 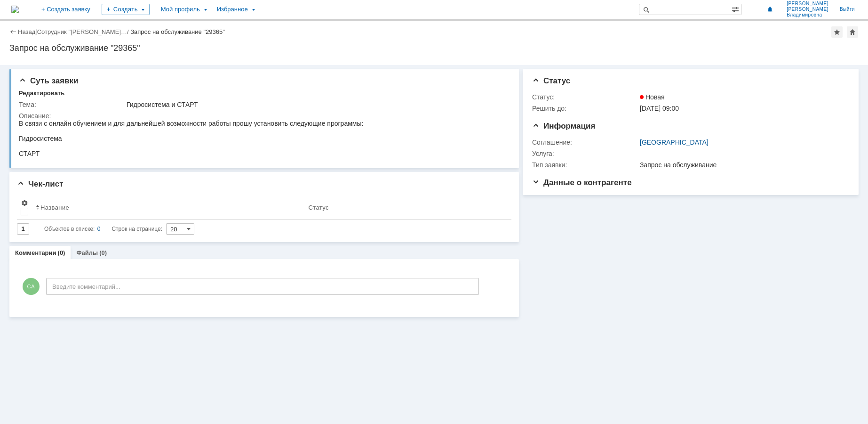 What do you see at coordinates (69, 229) in the screenshot?
I see `span: Объектов в списке:` at bounding box center [69, 229].